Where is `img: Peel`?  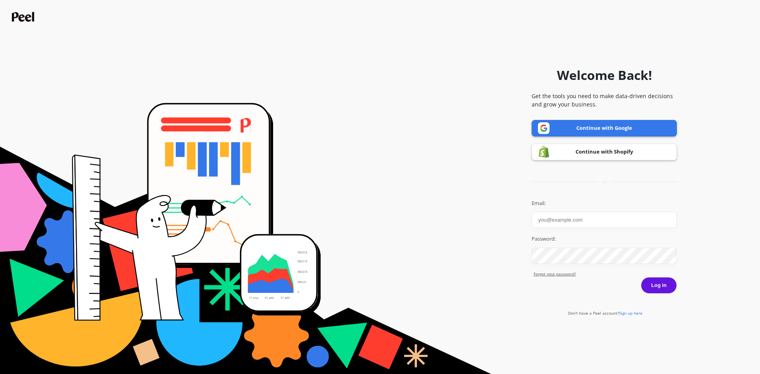
img: Peel is located at coordinates (24, 17).